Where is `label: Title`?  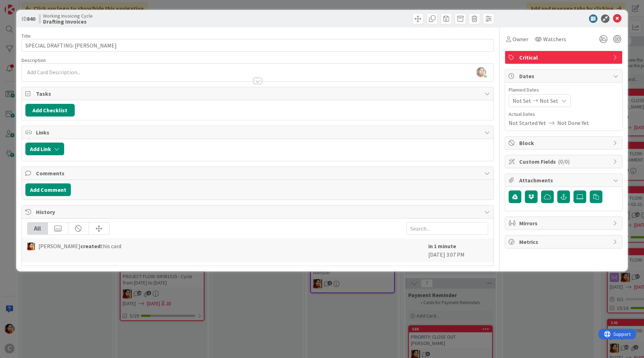
label: Title is located at coordinates (26, 36).